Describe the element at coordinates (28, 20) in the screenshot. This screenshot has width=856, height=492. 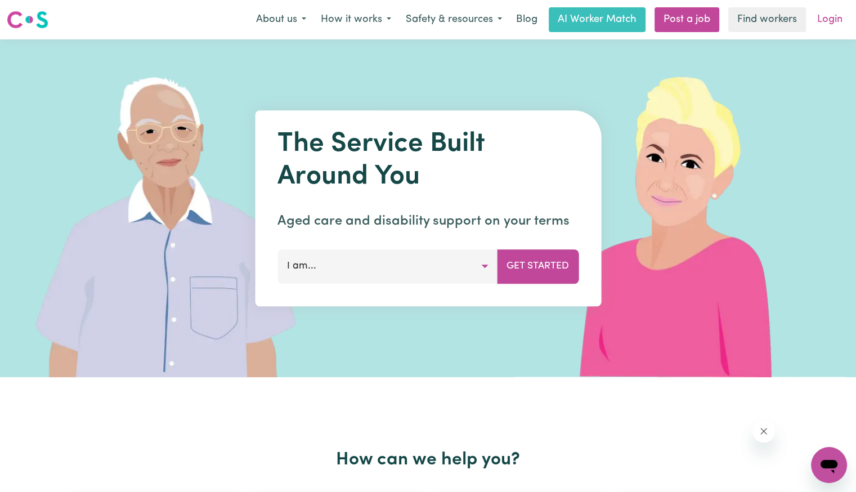
I see `img: Careseekers logo` at that location.